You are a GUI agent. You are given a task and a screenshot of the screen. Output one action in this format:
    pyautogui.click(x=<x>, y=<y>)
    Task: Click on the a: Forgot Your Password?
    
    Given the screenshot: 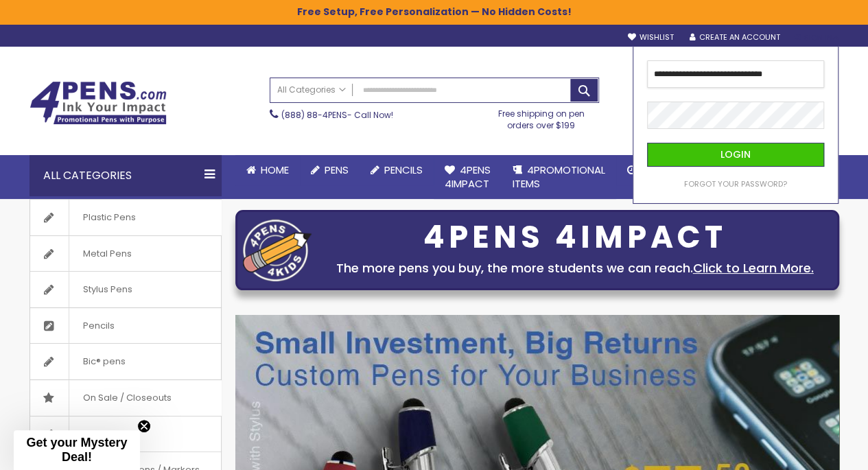 What is the action you would take?
    pyautogui.click(x=735, y=184)
    